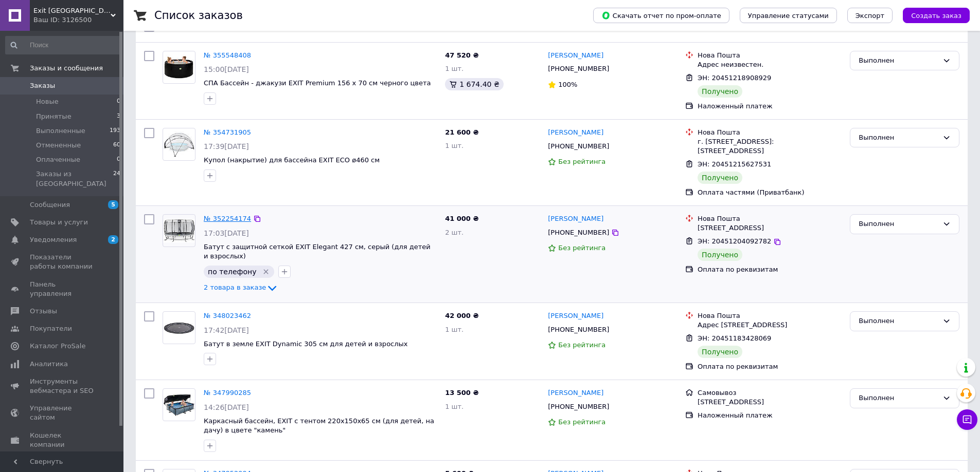 Image resolution: width=980 pixels, height=472 pixels. Describe the element at coordinates (72, 11) in the screenshot. I see `span: Exit Ukraine інтернет-магазин` at that location.